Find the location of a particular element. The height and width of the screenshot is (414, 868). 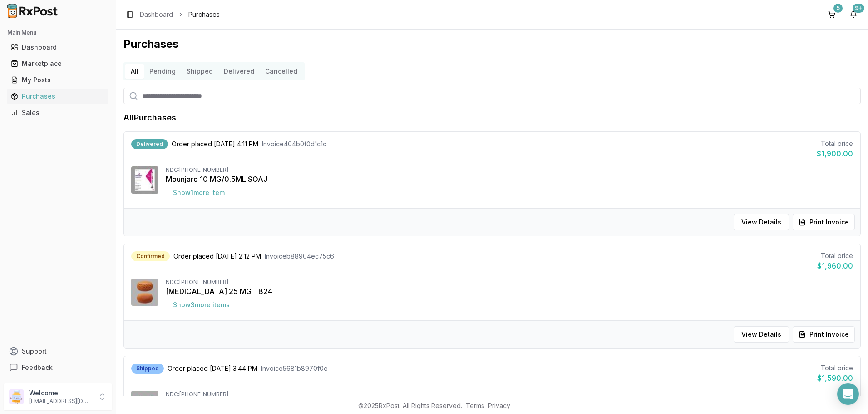

a: Sales is located at coordinates (58, 113).